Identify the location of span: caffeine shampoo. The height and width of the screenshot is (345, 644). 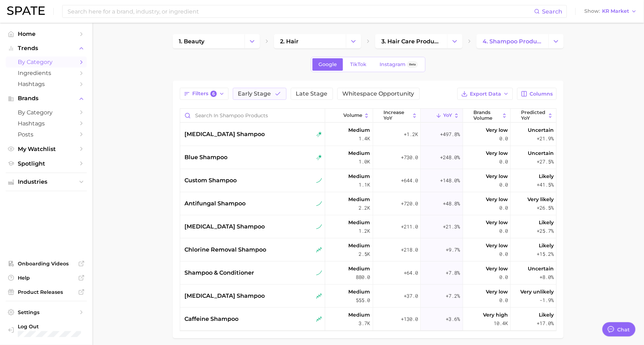
(212, 319).